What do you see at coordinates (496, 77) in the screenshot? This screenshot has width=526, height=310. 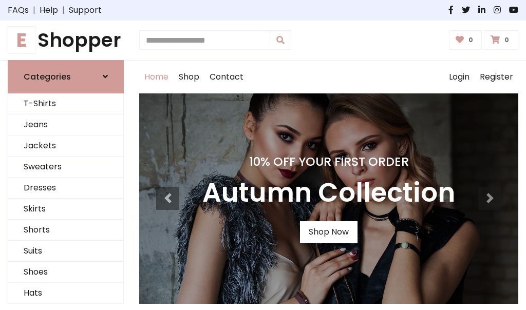 I see `a: Register` at bounding box center [496, 77].